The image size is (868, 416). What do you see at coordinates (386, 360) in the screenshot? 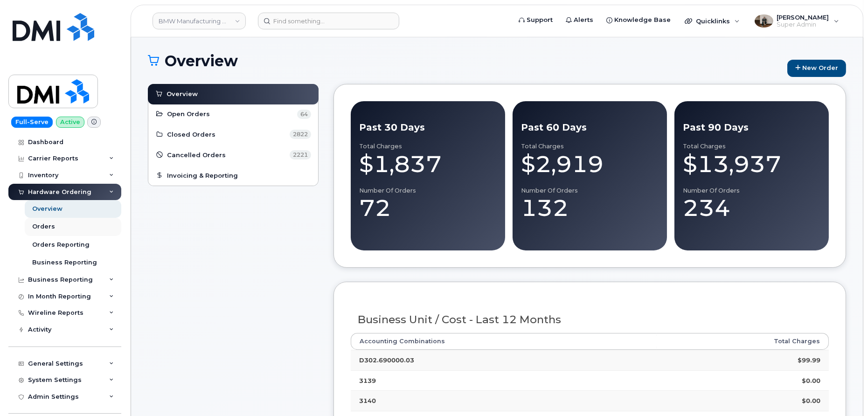
I see `strong: D302.690000.03` at bounding box center [386, 360].